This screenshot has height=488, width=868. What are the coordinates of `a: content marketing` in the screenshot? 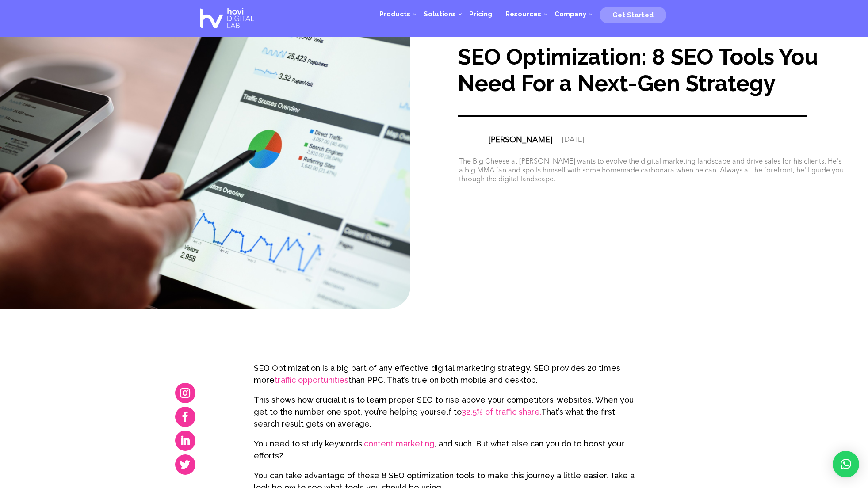 It's located at (399, 444).